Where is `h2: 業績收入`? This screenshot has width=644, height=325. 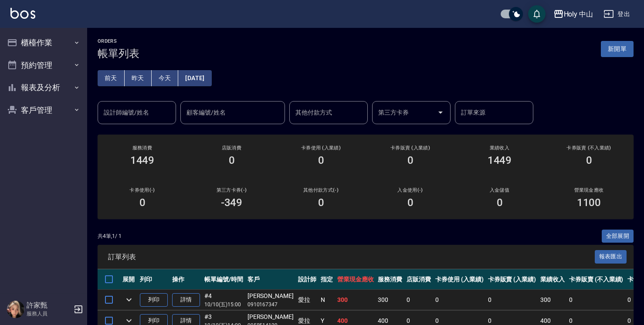 h2: 業績收入 is located at coordinates (500, 148).